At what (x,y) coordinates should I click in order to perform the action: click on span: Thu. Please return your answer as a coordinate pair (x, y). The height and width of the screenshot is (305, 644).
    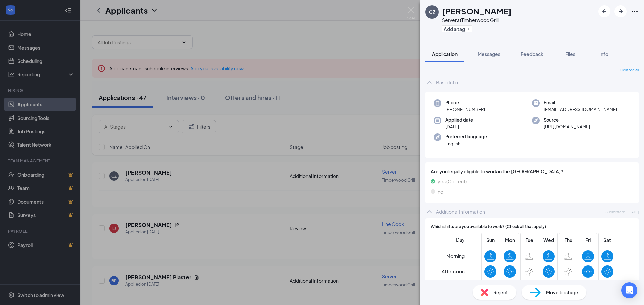
    Looking at the image, I should click on (568, 240).